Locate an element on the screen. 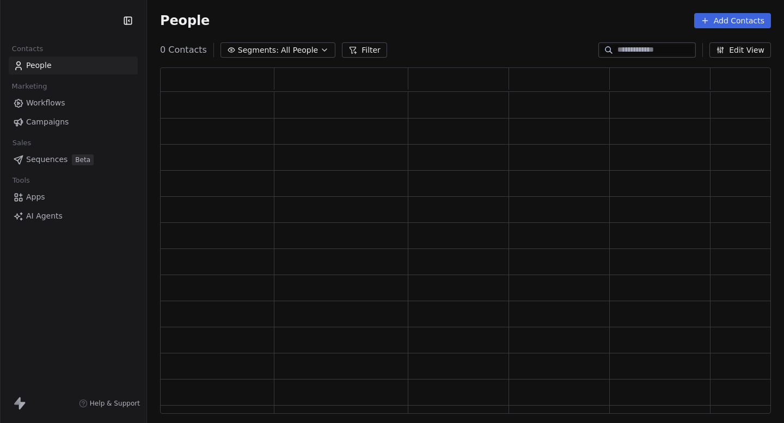 This screenshot has width=784, height=423. span: Beta is located at coordinates (83, 160).